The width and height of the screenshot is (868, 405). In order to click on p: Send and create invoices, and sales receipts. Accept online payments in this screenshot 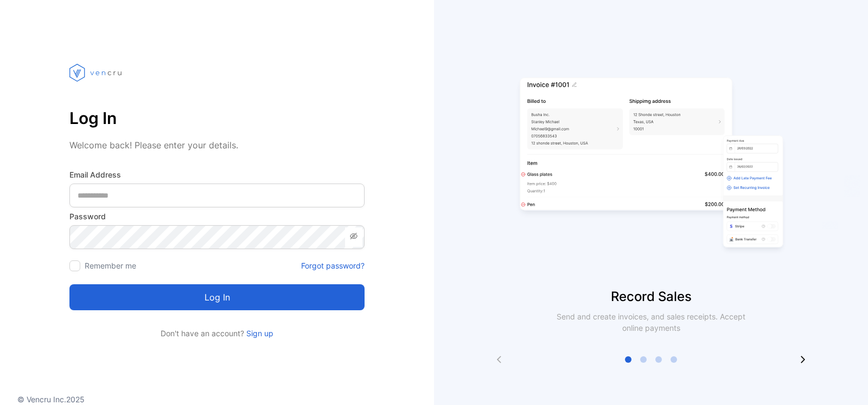, I will do `click(651, 322)`.